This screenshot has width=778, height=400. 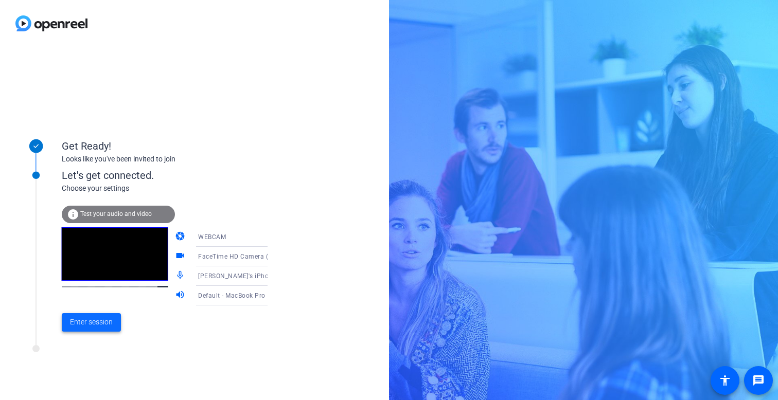 What do you see at coordinates (212, 237) in the screenshot?
I see `span: WEBCAM` at bounding box center [212, 237].